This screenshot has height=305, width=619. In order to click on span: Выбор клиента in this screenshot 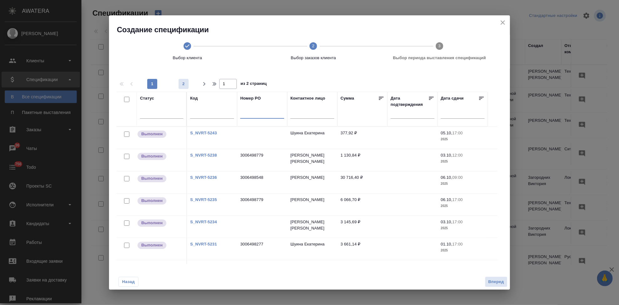, I will do `click(187, 58)`.